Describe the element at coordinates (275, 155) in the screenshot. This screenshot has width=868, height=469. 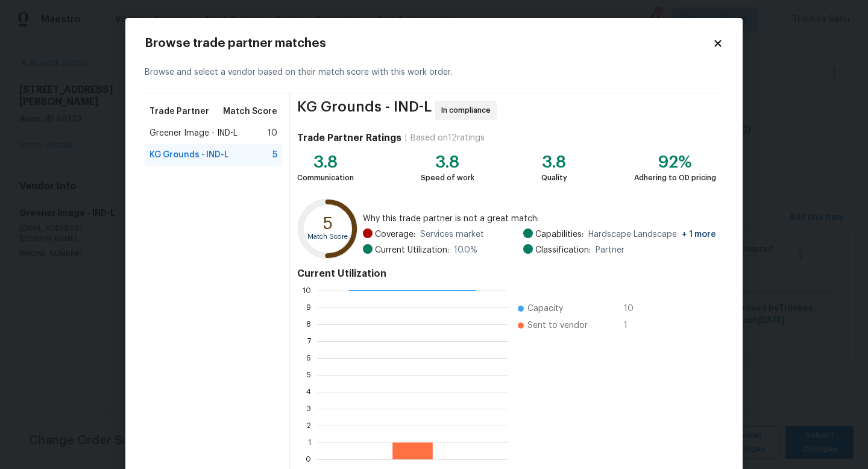
I see `span: 5` at that location.